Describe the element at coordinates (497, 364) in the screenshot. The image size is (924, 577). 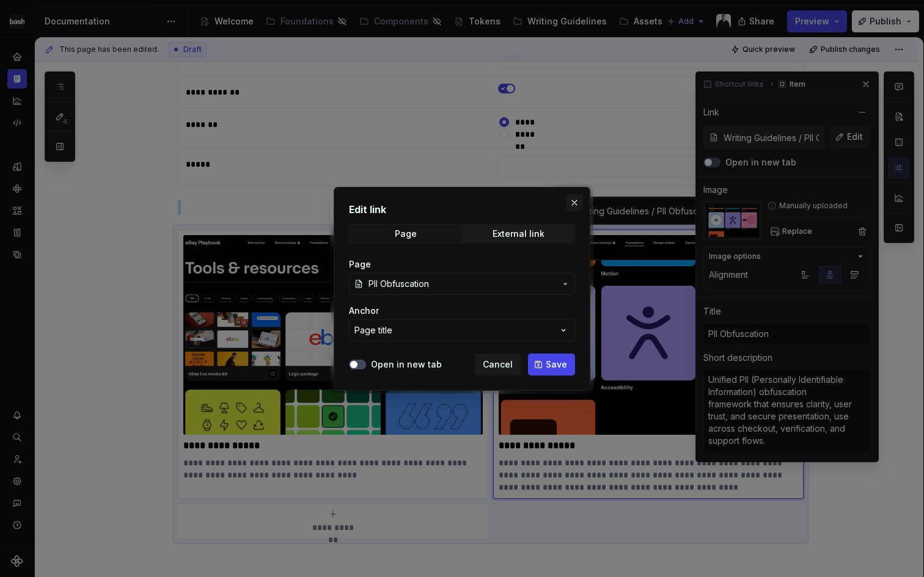
I see `button: Cancel` at that location.